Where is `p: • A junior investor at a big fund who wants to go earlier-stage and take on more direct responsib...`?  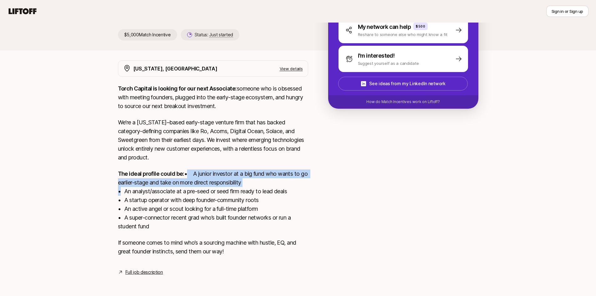
p: • A junior investor at a big fund who wants to go earlier-stage and take on more direct responsib... is located at coordinates (213, 200).